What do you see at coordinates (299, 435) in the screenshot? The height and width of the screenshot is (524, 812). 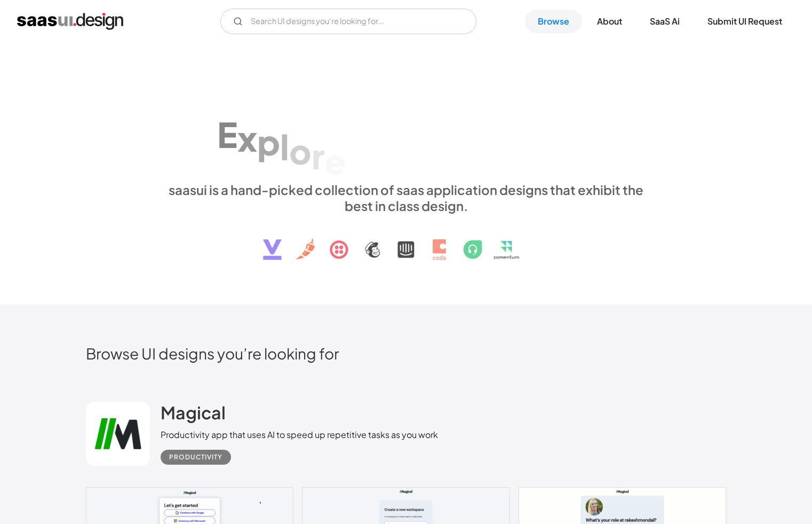 I see `div: Productivity app that uses AI to speed up repetitive tasks as you work` at bounding box center [299, 435].